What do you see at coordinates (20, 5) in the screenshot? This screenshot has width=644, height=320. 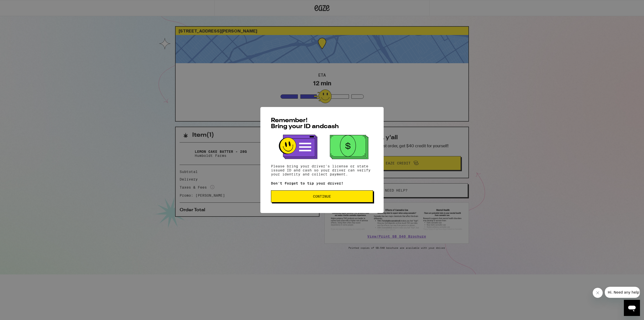 I see `span: Hi. Need any help?` at bounding box center [20, 5].